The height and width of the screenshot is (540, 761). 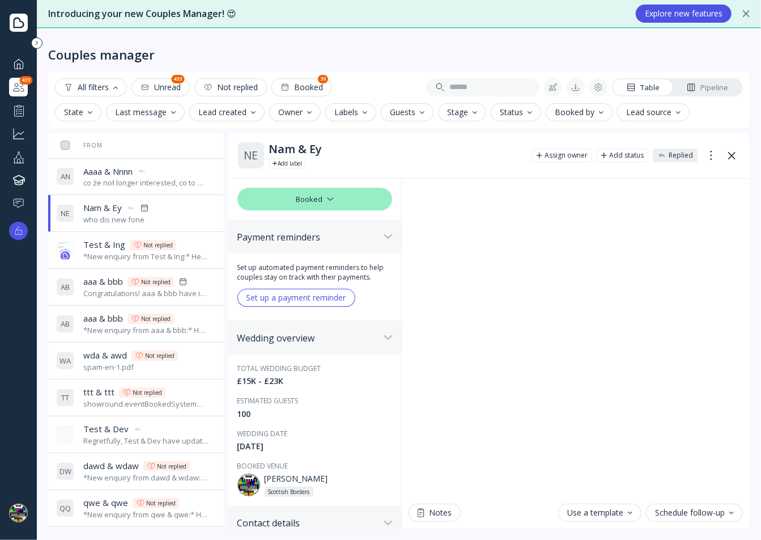 I want to click on div: D W, so click(x=65, y=471).